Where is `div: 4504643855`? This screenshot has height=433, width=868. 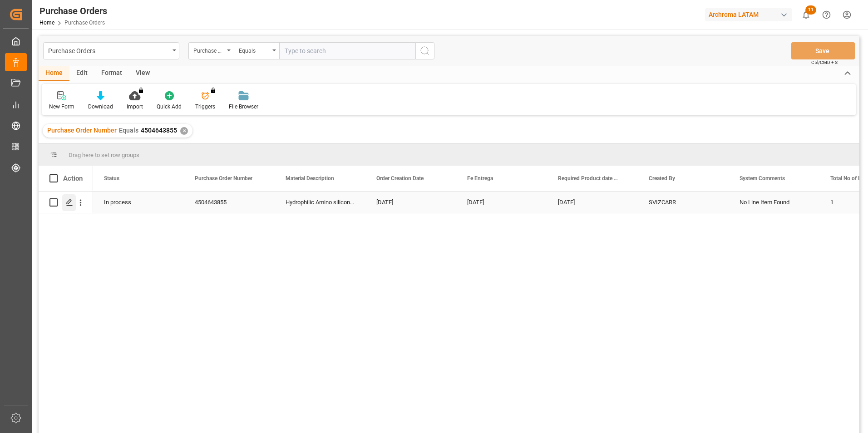
div: 4504643855 is located at coordinates (230, 202).